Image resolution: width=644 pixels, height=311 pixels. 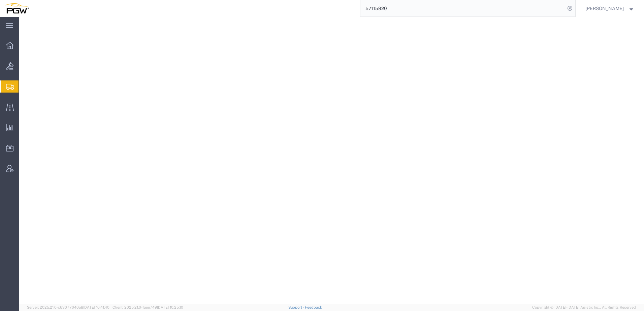 I want to click on span: Server: 2025.21.0-c63077040a8, so click(x=68, y=307).